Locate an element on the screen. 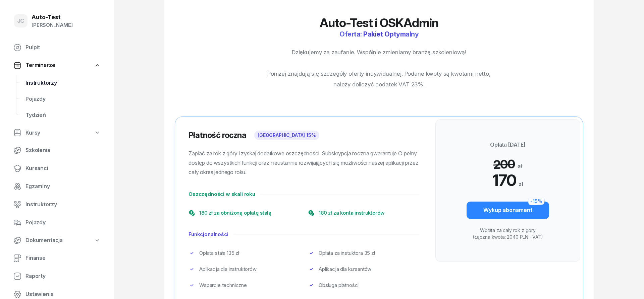  li: Aplikacja dla instruktorów is located at coordinates (244, 270).